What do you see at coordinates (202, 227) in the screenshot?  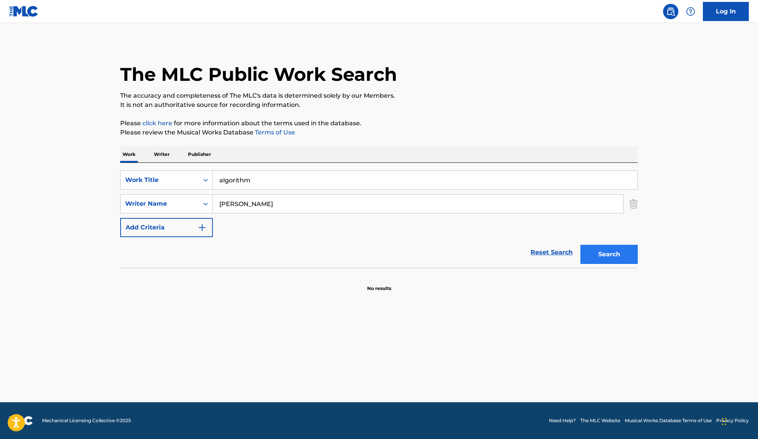 I see `img: 9d2ae6d4665cec9f34b9.svg` at bounding box center [202, 227].